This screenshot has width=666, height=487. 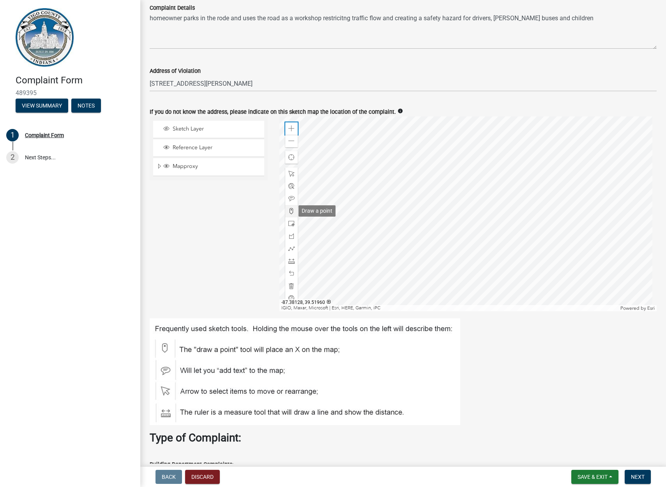 I want to click on li: Reference Layer, so click(x=209, y=148).